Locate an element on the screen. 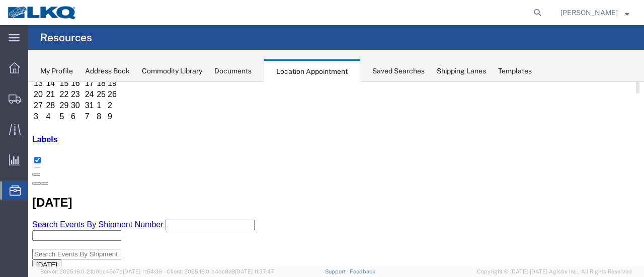  td: 28 is located at coordinates (23, 24).